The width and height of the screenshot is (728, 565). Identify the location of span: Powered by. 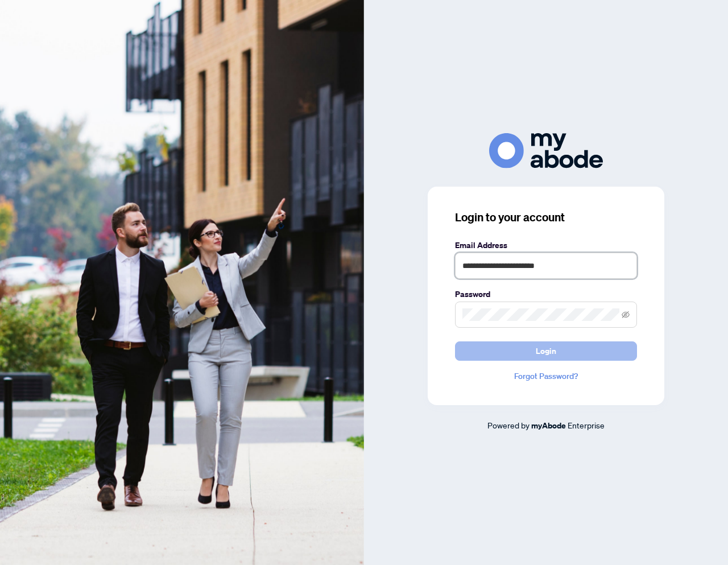
(509, 425).